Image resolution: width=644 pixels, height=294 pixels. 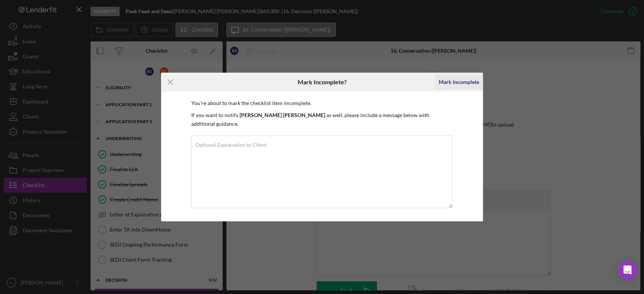 I want to click on div: Mark Incomplete, so click(x=459, y=82).